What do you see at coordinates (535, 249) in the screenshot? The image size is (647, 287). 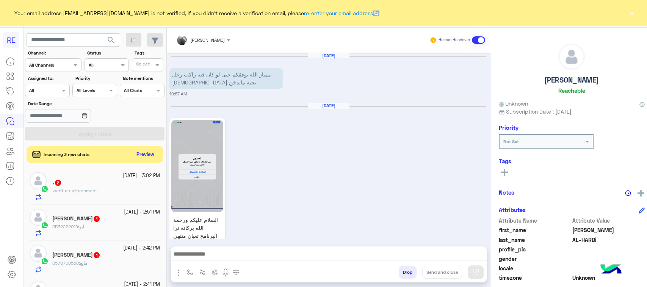 I see `span: profile_pic` at bounding box center [535, 249].